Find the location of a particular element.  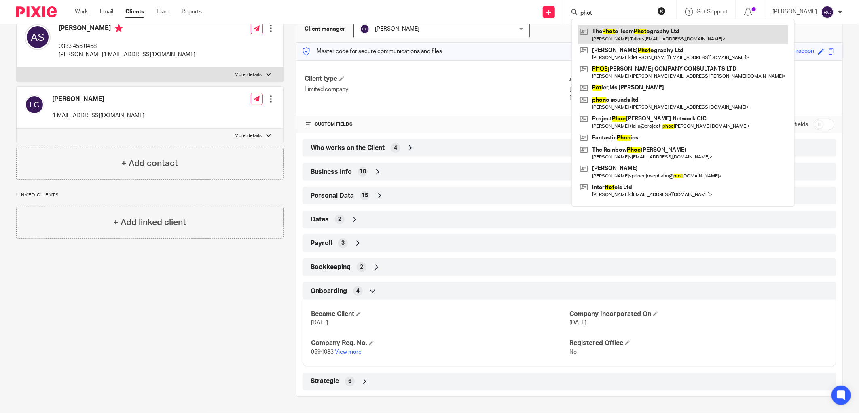

span: Who works on the Client is located at coordinates (347, 148).